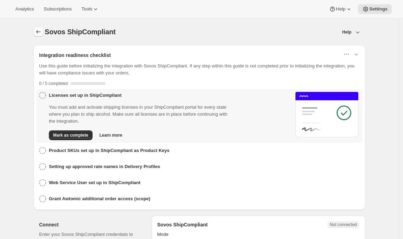 The width and height of the screenshot is (403, 239). I want to click on h3: Licenses set up in ShipCompliant, so click(85, 95).